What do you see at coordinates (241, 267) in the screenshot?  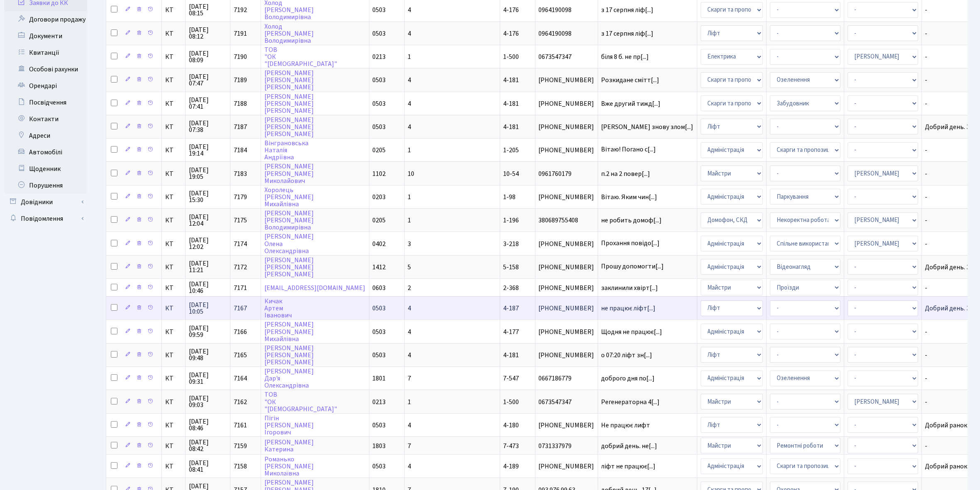 I see `span: 7172` at bounding box center [241, 267].